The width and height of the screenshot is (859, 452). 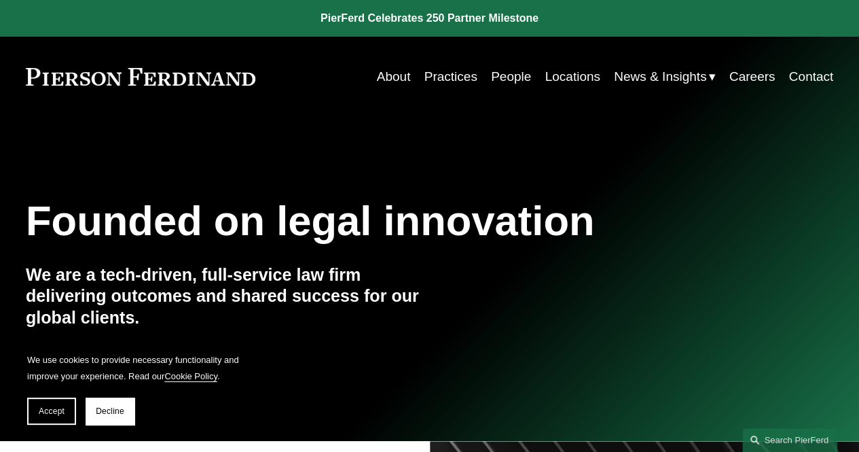 What do you see at coordinates (136, 368) in the screenshot?
I see `p: We use cookies to provide necessary functionality and improve your experience. Read our .` at bounding box center [136, 368].